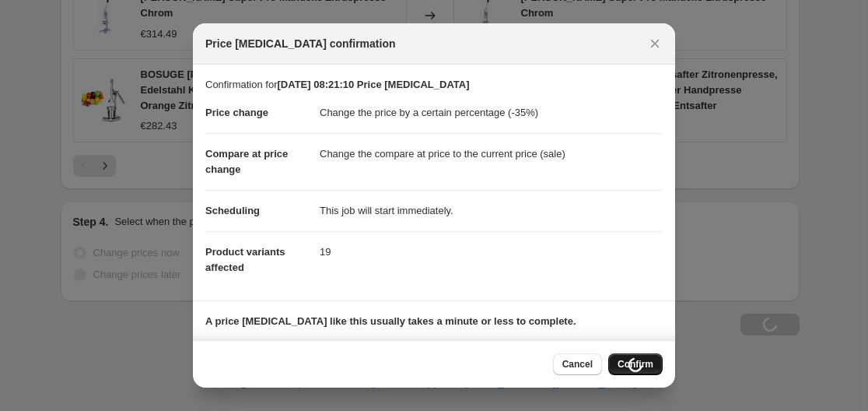  I want to click on button: Cancel, so click(578, 364).